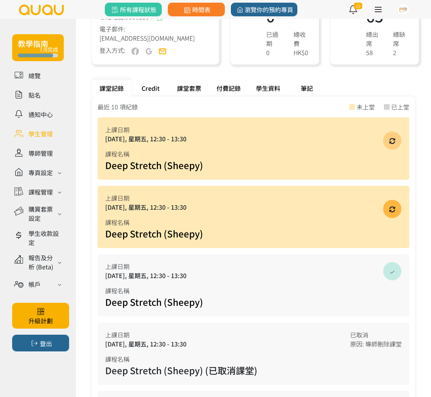 This screenshot has height=397, width=431. I want to click on a: 瀏覽你的預約專頁, so click(264, 10).